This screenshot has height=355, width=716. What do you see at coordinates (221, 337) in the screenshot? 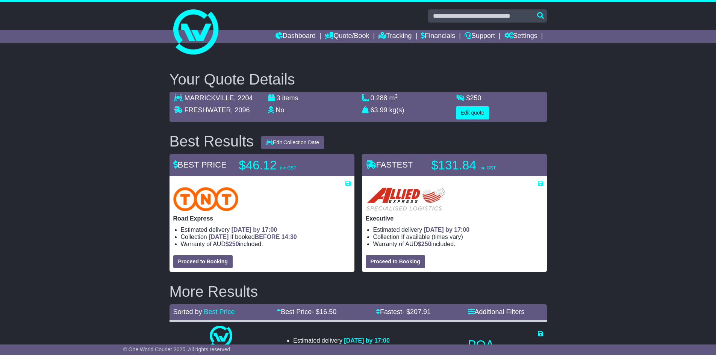
I see `img: One World Courier: Same Day Nationwide(quotes take 0.5-1 hour)` at bounding box center [221, 337].